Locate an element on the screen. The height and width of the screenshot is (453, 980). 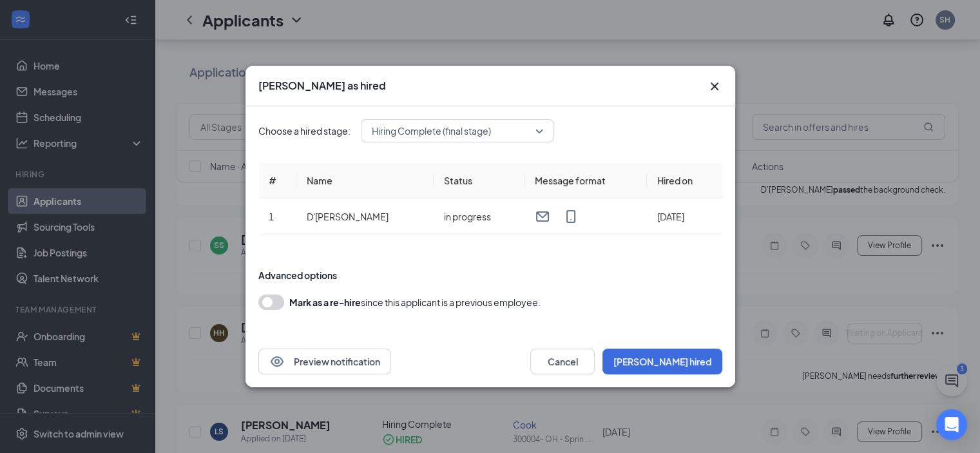
span: 1 is located at coordinates (271, 216).